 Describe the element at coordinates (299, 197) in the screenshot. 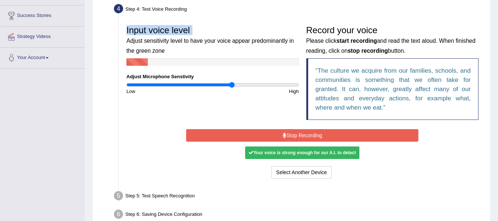

I see `div: Step 5: Test Speech Recognition` at that location.